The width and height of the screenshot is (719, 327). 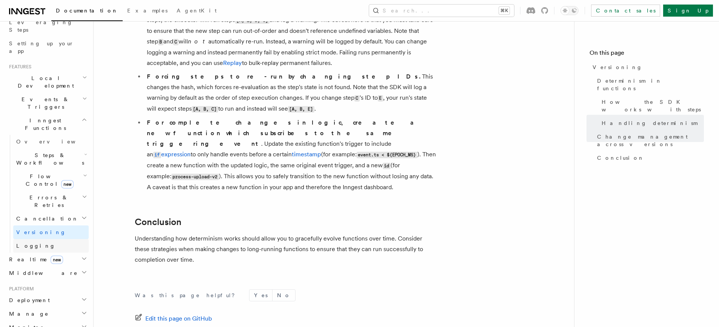 What do you see at coordinates (47, 103) in the screenshot?
I see `button: Events & Triggers` at bounding box center [47, 103].